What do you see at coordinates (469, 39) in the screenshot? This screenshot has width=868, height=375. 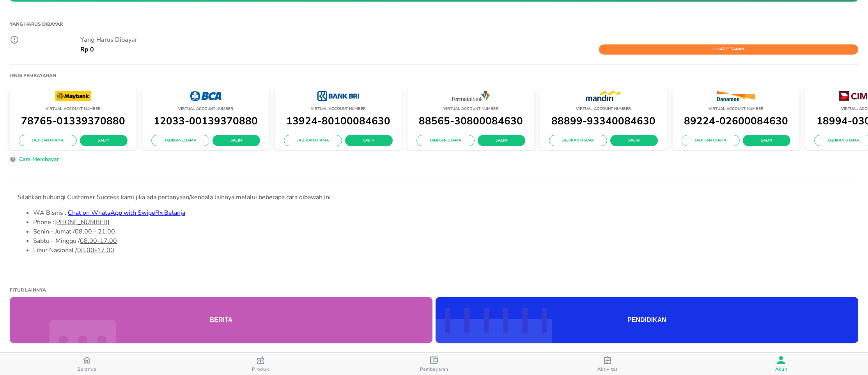 I see `p: Yang Harus Dibayar` at bounding box center [469, 39].